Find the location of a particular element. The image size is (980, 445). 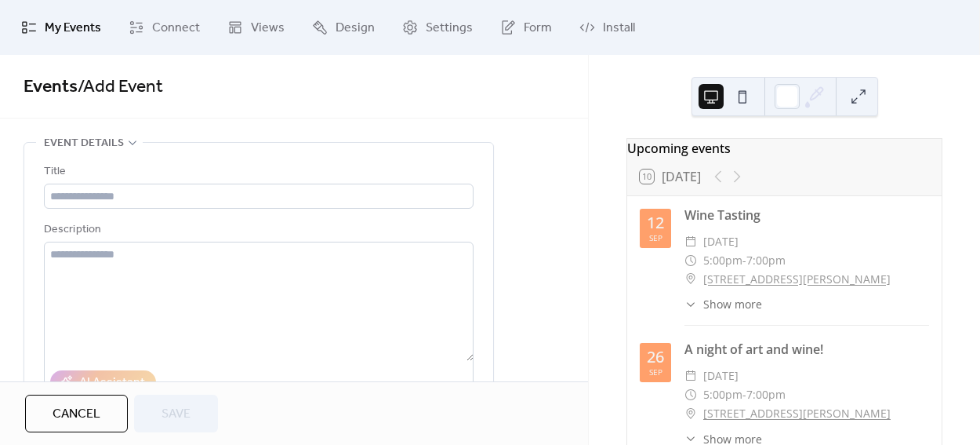

span: Settings is located at coordinates (449, 28).